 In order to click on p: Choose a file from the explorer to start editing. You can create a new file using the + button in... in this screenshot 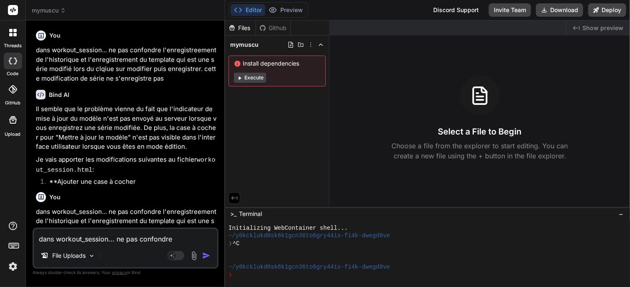, I will do `click(480, 151)`.